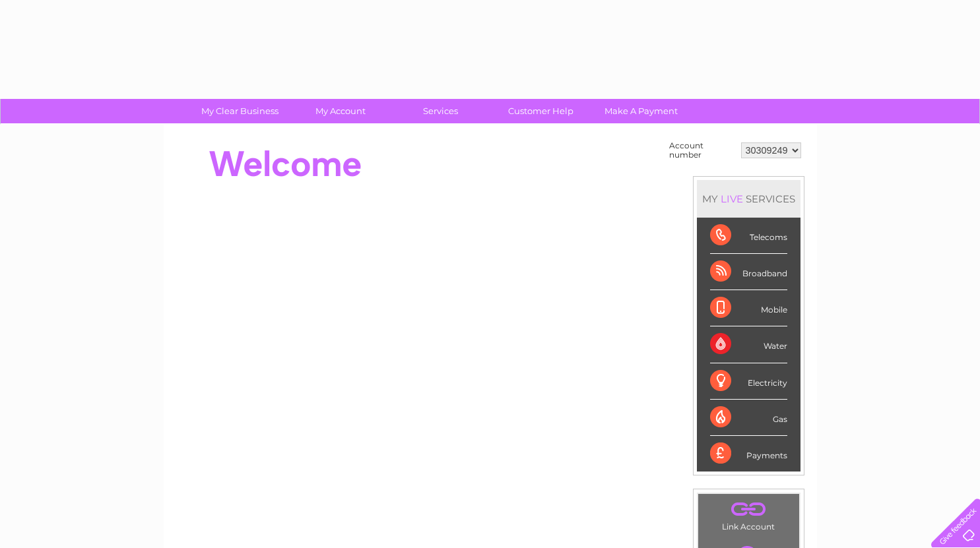 This screenshot has width=980, height=548. Describe the element at coordinates (748, 418) in the screenshot. I see `div: Gas` at that location.